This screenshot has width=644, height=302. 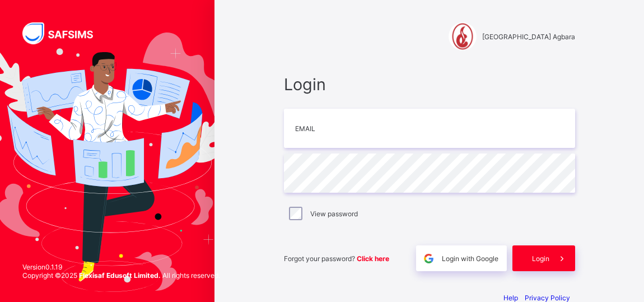 What do you see at coordinates (429, 258) in the screenshot?
I see `img: google.396cfc9801f0270233282035f929180a.svg` at bounding box center [429, 258].